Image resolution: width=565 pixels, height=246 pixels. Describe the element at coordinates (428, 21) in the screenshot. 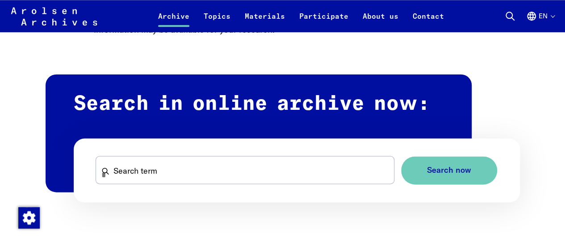

I see `a: Contact` at that location.